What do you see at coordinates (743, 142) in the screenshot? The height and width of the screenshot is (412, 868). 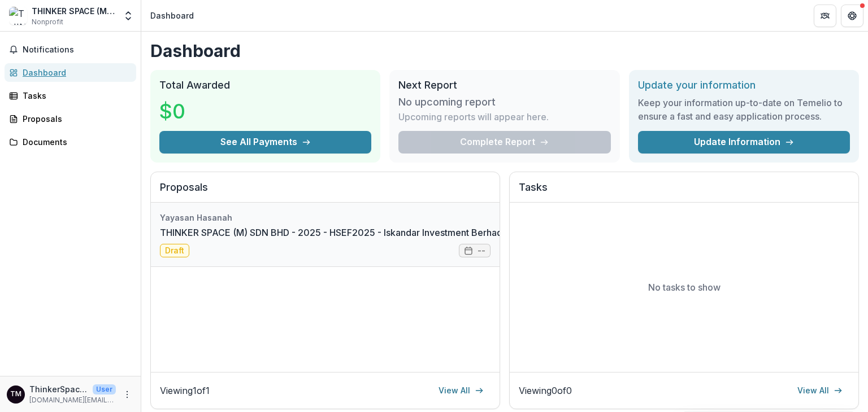 I see `a: Update Information` at bounding box center [743, 142].